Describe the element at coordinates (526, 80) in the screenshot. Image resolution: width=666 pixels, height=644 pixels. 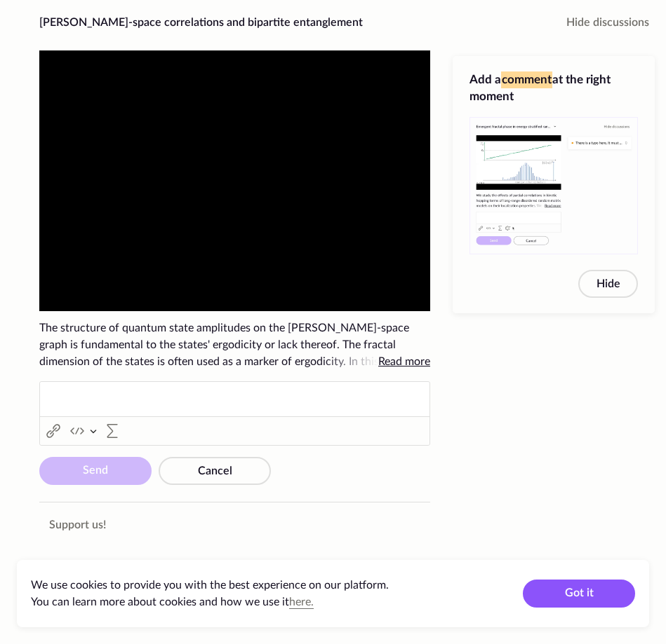
I see `span: comment` at that location.